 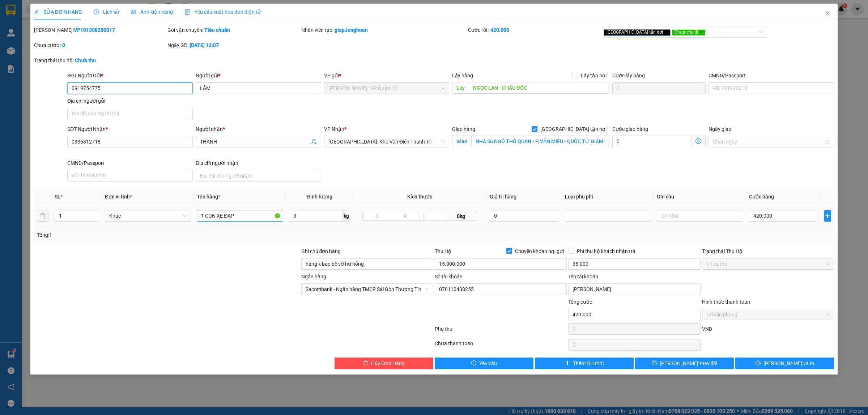 I want to click on span: Lấy hàng, so click(x=463, y=76).